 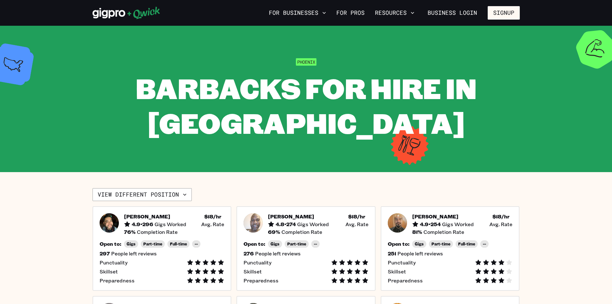 What do you see at coordinates (142, 224) in the screenshot?
I see `h5: 4.9 • 296` at bounding box center [142, 224].